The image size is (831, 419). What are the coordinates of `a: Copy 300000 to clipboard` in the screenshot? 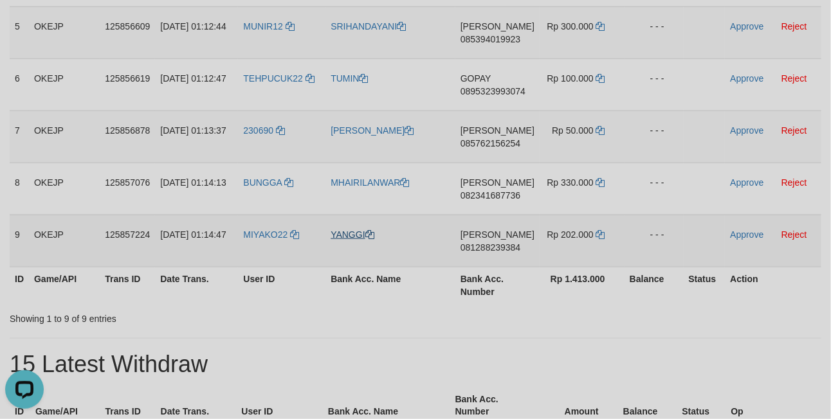 It's located at (601, 26).